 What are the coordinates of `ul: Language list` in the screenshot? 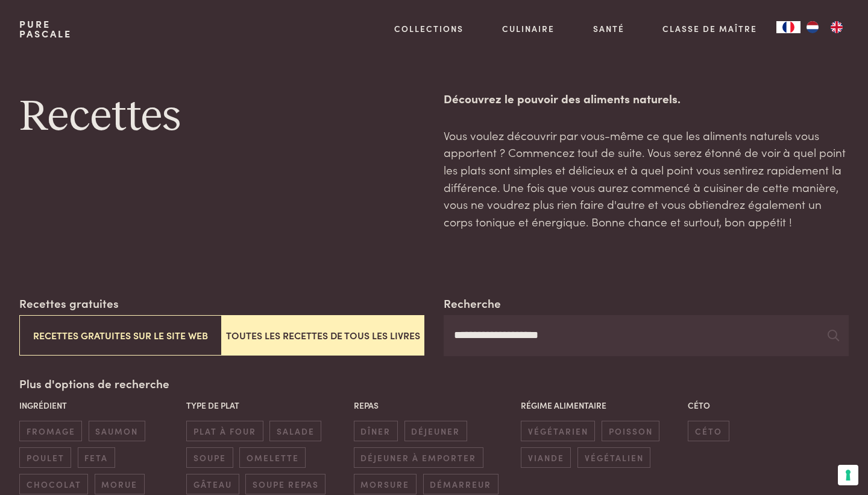 It's located at (825, 27).